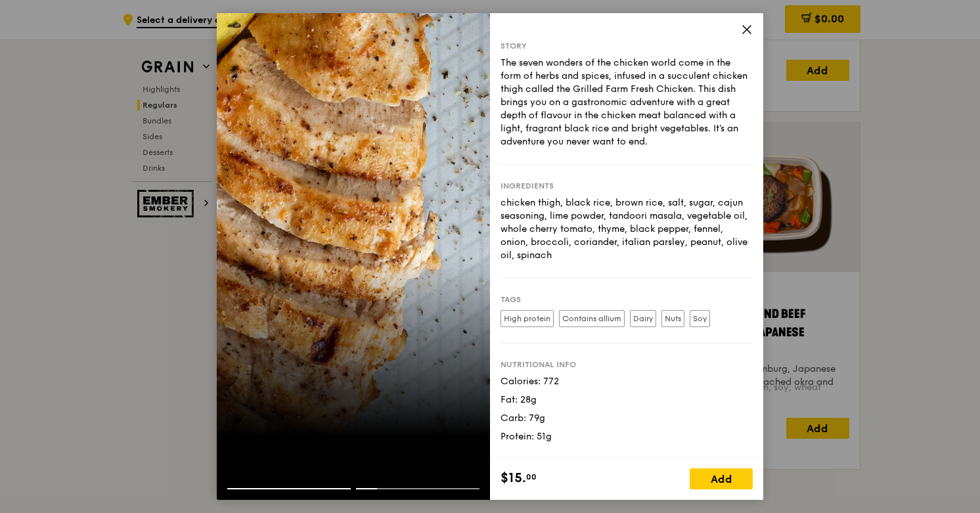 This screenshot has width=980, height=513. What do you see at coordinates (627, 186) in the screenshot?
I see `div: Ingredients` at bounding box center [627, 186].